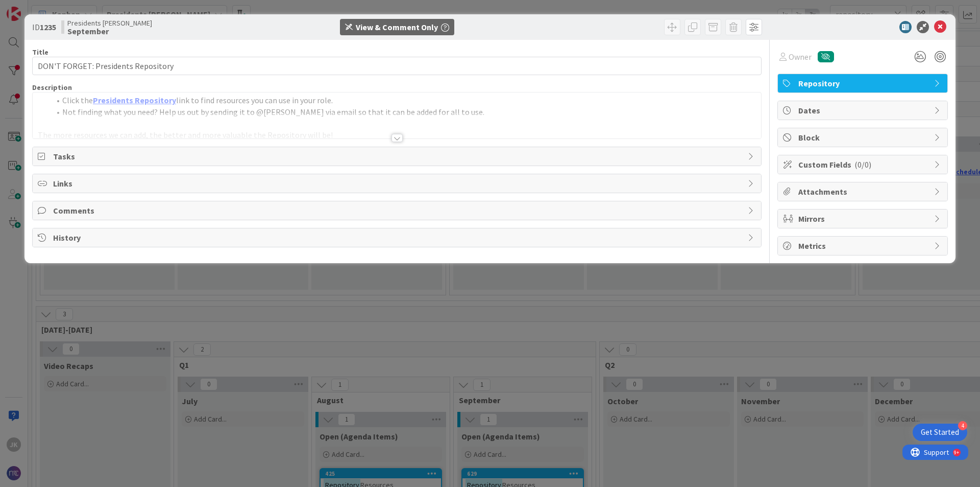  Describe the element at coordinates (963, 425) in the screenshot. I see `div: 4` at that location.